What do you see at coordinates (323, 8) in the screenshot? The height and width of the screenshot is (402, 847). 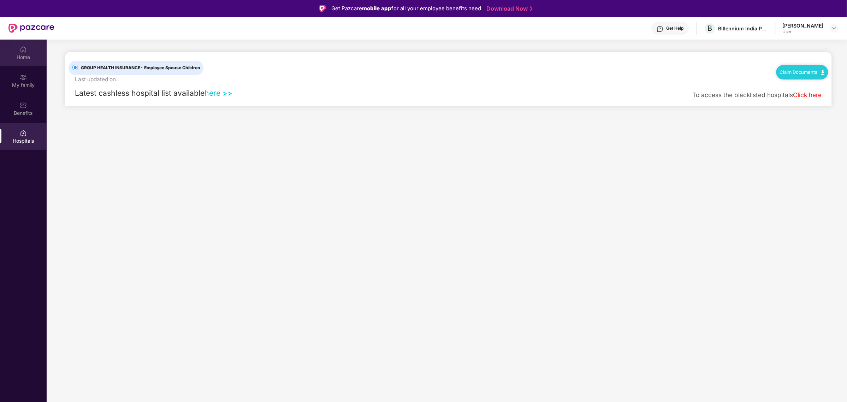 I see `img: Logo` at bounding box center [323, 8].